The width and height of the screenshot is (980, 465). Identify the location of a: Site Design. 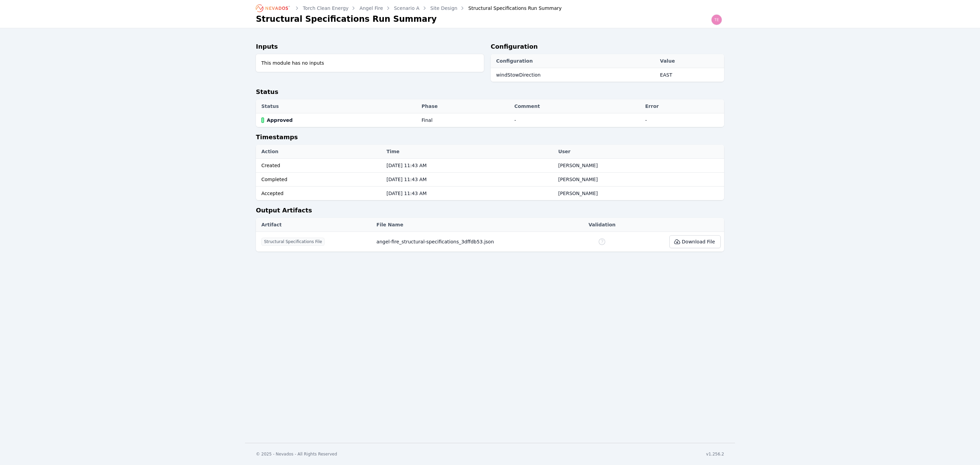
(444, 8).